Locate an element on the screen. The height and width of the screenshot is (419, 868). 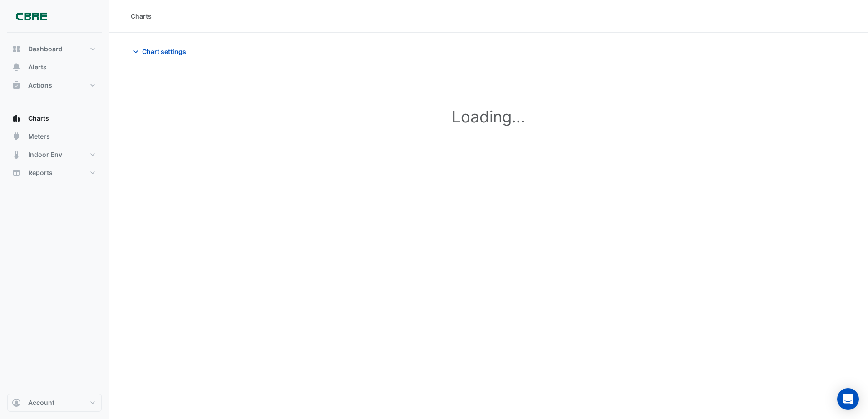
app-icon: Charts is located at coordinates (16, 118).